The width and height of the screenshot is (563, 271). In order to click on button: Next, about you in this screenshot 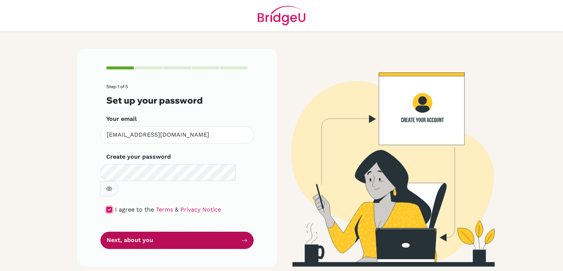, I will do `click(177, 240)`.